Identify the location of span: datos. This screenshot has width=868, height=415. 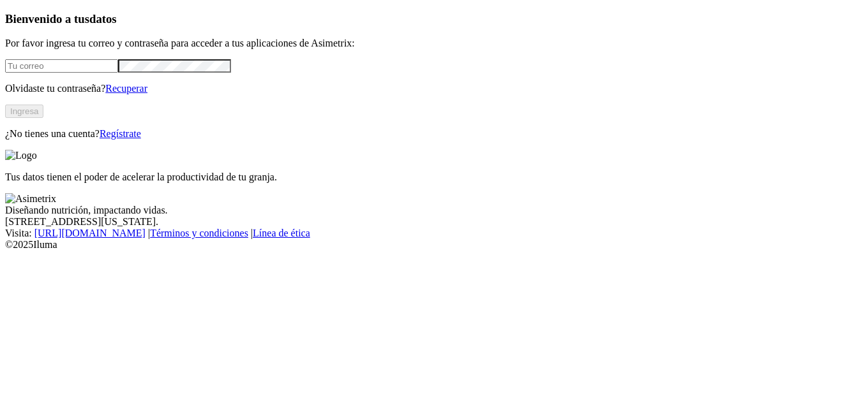
(103, 18).